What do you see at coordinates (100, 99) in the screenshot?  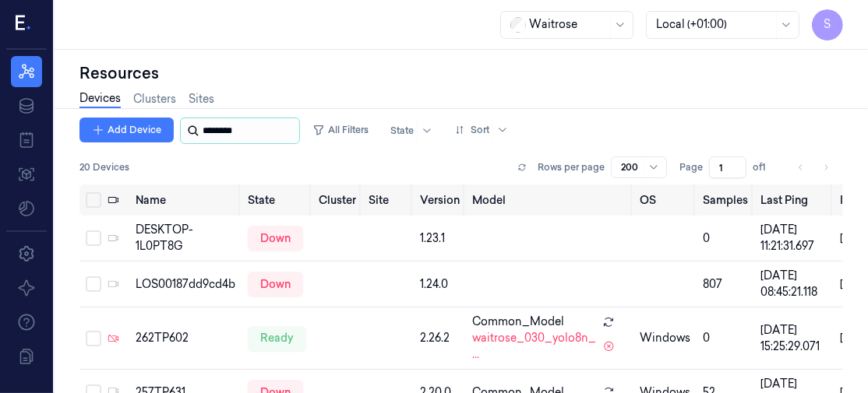 I see `a: Devices` at bounding box center [100, 99].